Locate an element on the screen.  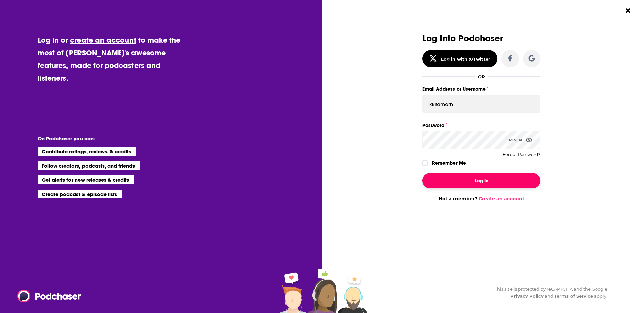
button: Close Button is located at coordinates (628, 11).